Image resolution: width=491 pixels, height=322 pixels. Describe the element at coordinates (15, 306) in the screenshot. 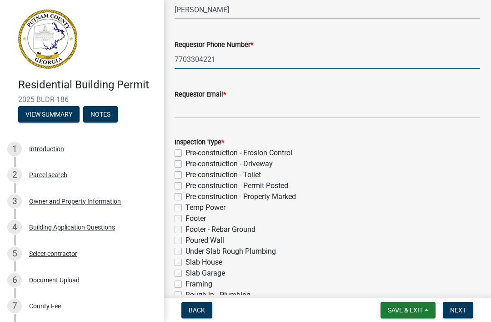

I see `div: 7` at that location.